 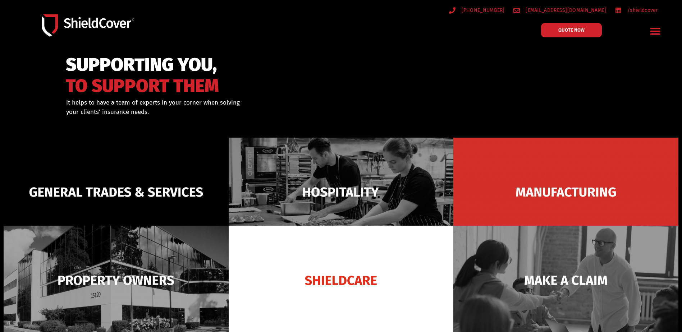 What do you see at coordinates (571, 30) in the screenshot?
I see `a: QUOTE NOW` at bounding box center [571, 30].